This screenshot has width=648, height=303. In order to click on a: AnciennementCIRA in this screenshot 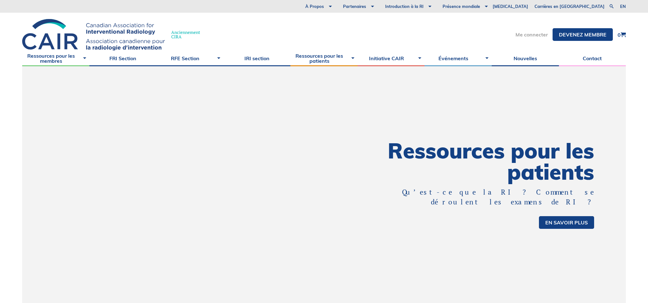, I will do `click(114, 35)`.